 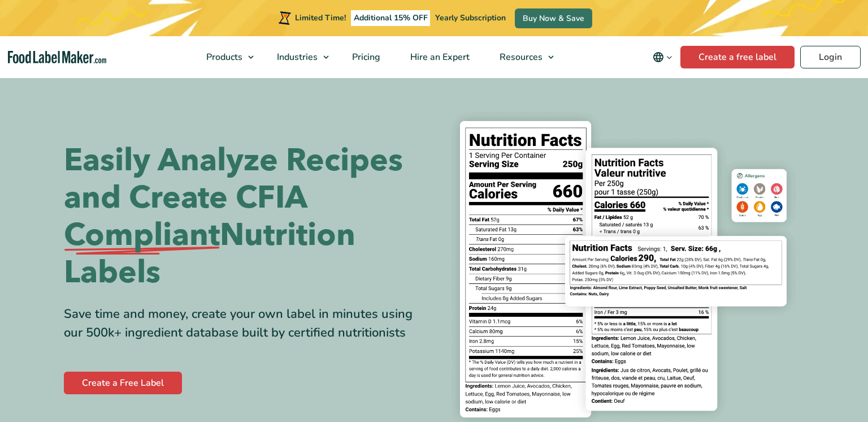 What do you see at coordinates (439, 57) in the screenshot?
I see `a: Hire an Expert` at bounding box center [439, 57].